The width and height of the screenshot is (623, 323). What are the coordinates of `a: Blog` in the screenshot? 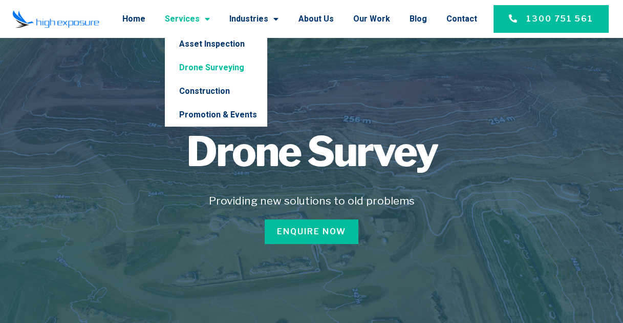 It's located at (418, 19).